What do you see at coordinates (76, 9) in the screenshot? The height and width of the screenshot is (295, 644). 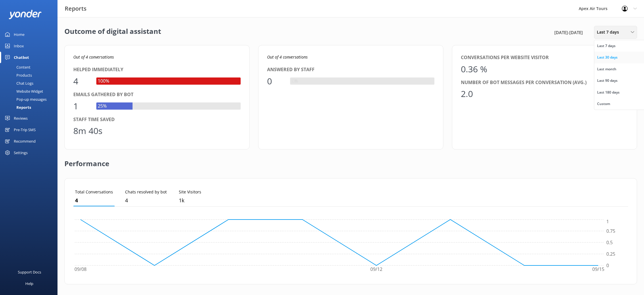 I see `h3: Reports` at bounding box center [76, 9].